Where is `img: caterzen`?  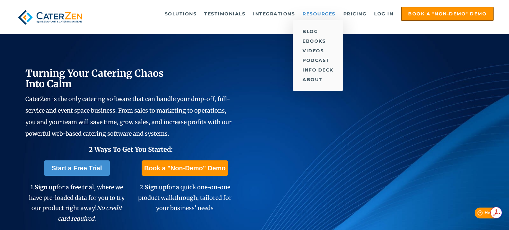 img: caterzen is located at coordinates (50, 17).